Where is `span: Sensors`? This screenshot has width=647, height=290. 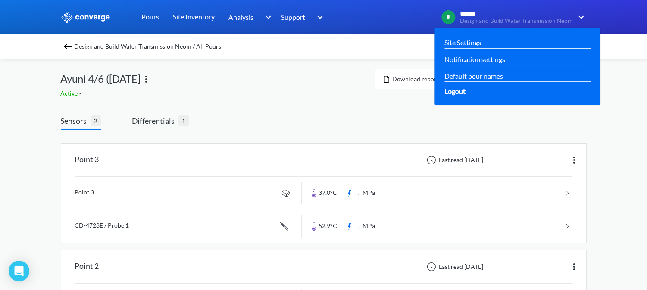 span: Sensors is located at coordinates (75, 121).